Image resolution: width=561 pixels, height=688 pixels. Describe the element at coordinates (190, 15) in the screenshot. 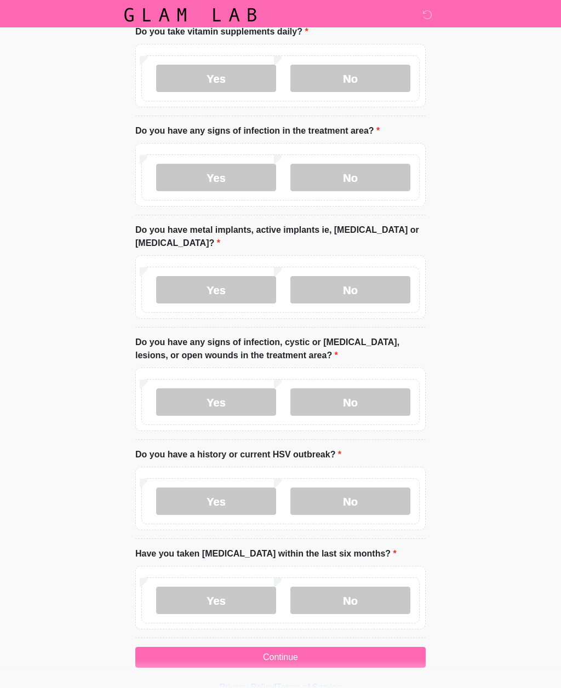

I see `img: Glam Lab Logo` at that location.